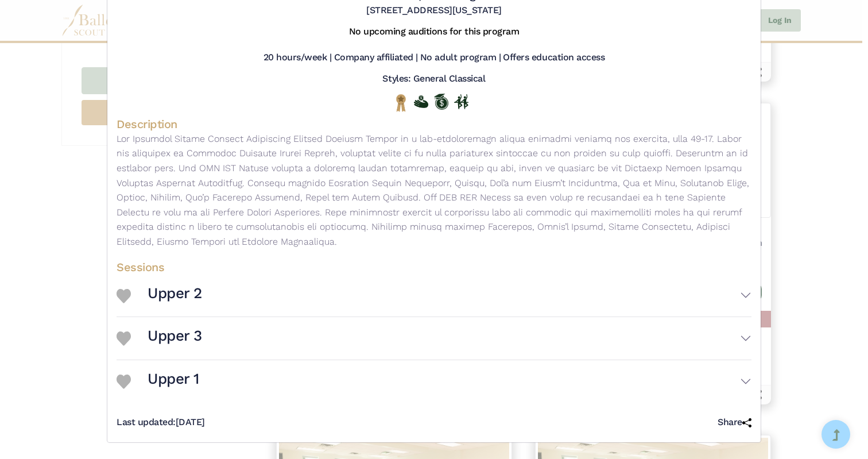 Image resolution: width=868 pixels, height=459 pixels. I want to click on h3: Upper 2, so click(175, 293).